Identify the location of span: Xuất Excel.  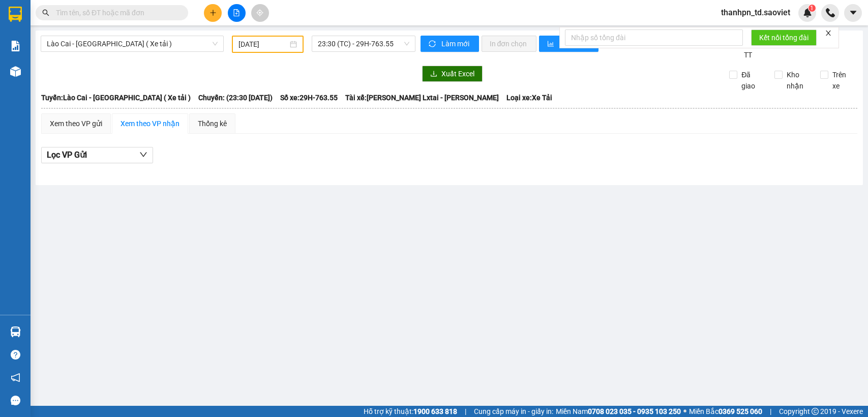
(458, 74).